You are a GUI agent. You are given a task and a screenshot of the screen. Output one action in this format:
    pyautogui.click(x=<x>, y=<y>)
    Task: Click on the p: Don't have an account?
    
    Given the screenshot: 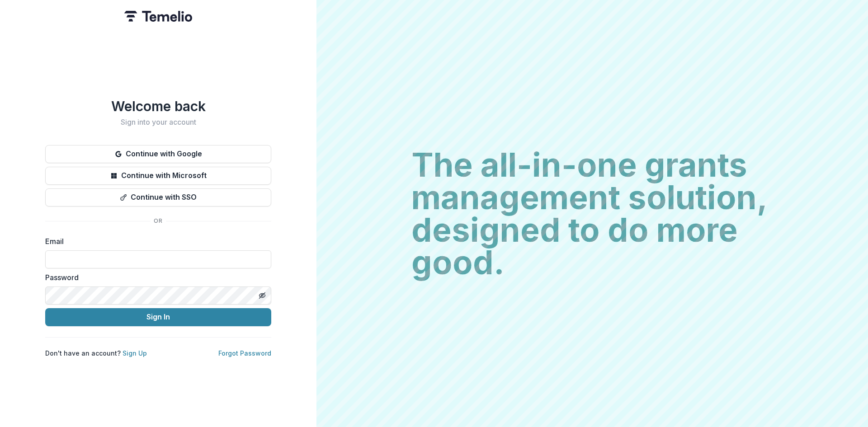 What is the action you would take?
    pyautogui.click(x=96, y=353)
    